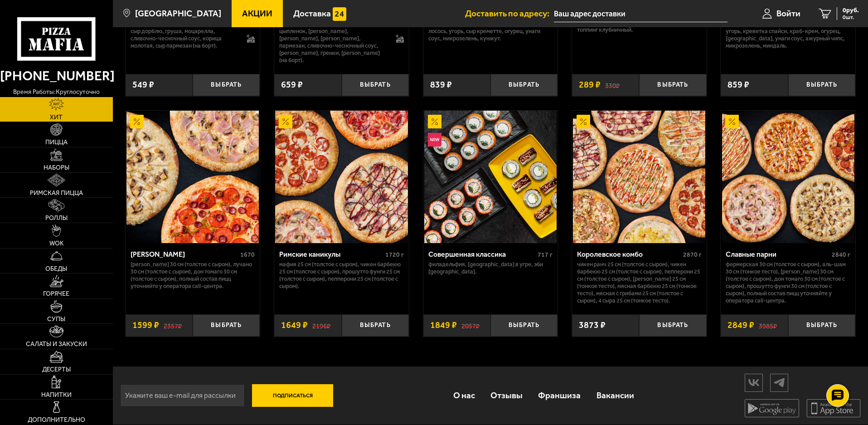 The width and height of the screenshot is (868, 425). Describe the element at coordinates (56, 168) in the screenshot. I see `span: Наборы` at that location.